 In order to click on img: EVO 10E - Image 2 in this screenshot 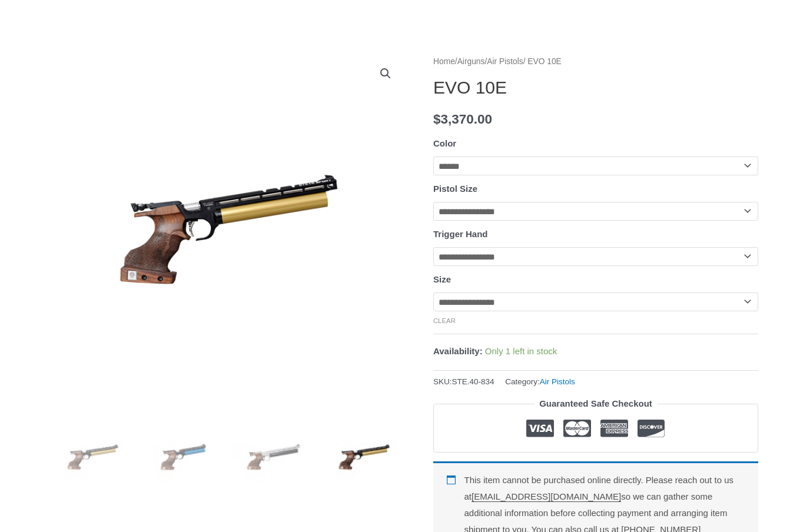, I will do `click(183, 457)`.